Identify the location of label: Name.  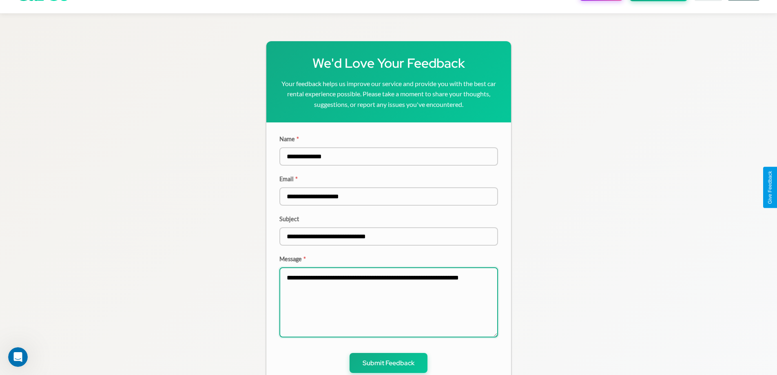
(389, 139).